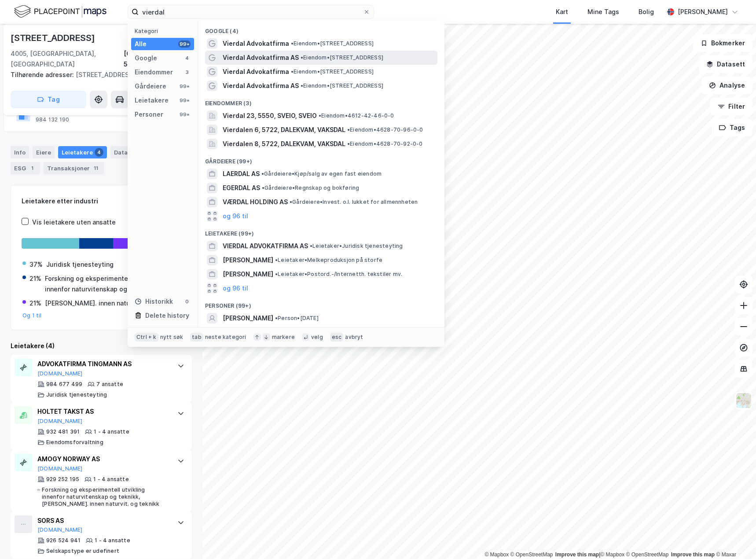  What do you see at coordinates (311, 188) in the screenshot?
I see `span: Gårdeiere • Regnskap og bokføring` at bounding box center [311, 188].